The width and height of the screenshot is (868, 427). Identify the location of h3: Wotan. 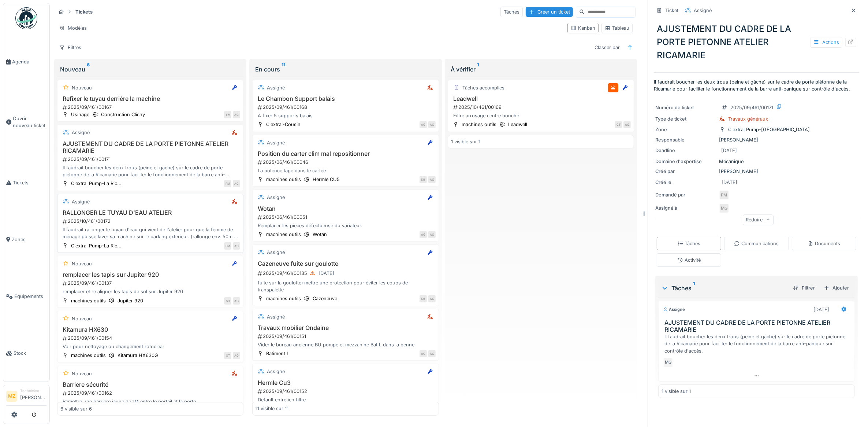
(345, 209).